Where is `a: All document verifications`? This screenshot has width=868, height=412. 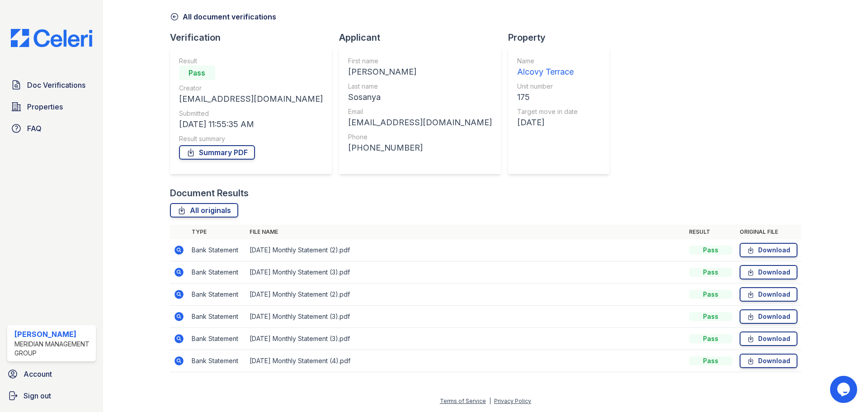 a: All document verifications is located at coordinates (223, 17).